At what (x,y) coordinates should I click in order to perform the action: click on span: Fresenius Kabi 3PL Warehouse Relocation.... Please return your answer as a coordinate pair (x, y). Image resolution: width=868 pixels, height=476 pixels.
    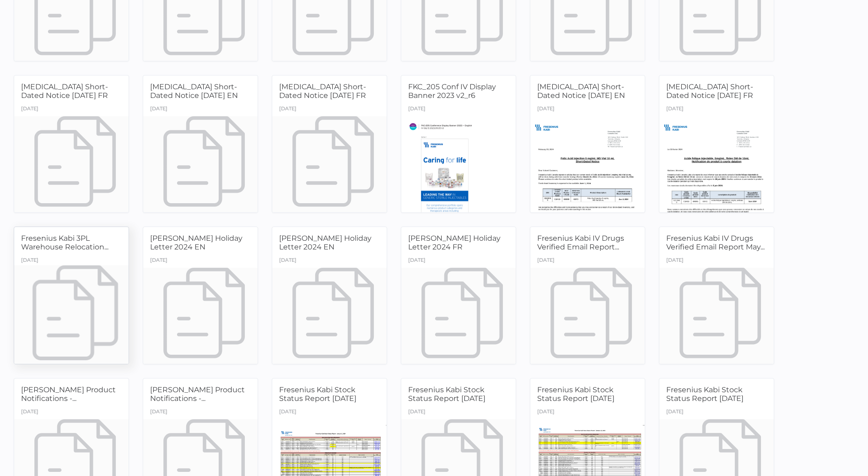
    Looking at the image, I should click on (65, 242).